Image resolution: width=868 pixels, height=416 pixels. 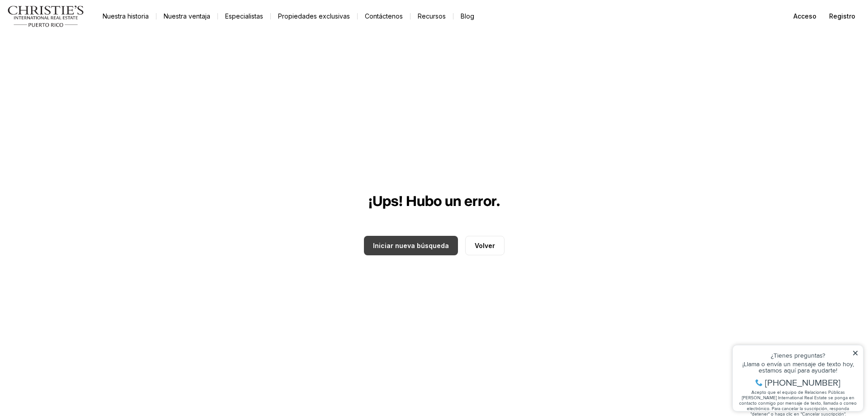 I want to click on a: Nuestra ventaja, so click(x=187, y=16).